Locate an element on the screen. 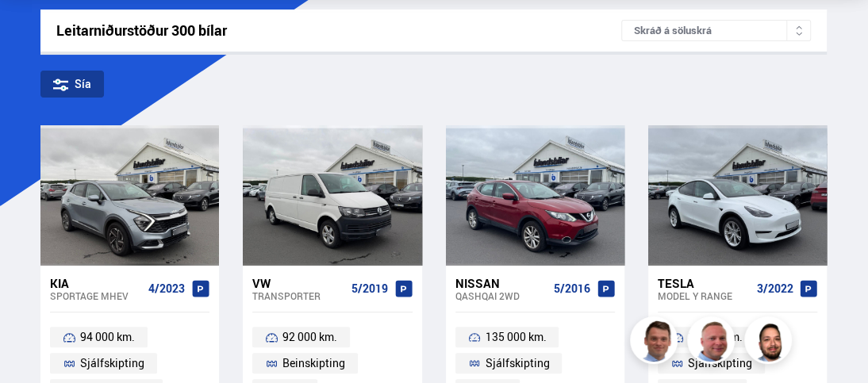 The height and width of the screenshot is (383, 868). span: 3/2022 is located at coordinates (775, 289).